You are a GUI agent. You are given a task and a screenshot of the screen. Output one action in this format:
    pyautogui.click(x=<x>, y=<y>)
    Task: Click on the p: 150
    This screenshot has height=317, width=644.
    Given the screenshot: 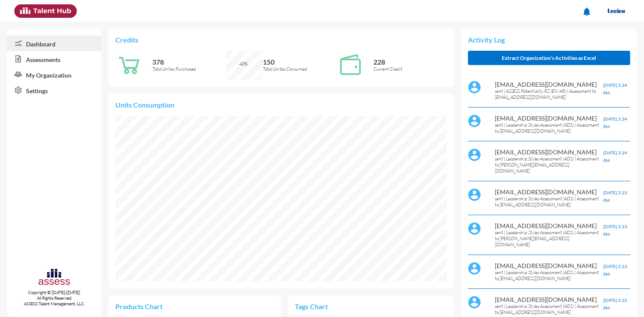 What is the action you would take?
    pyautogui.click(x=300, y=62)
    